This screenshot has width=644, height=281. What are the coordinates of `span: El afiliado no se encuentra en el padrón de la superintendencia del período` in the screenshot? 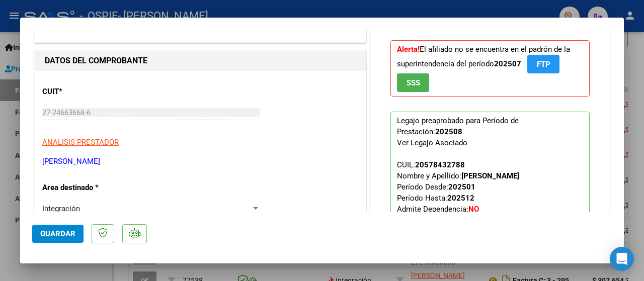 It's located at (484, 66).